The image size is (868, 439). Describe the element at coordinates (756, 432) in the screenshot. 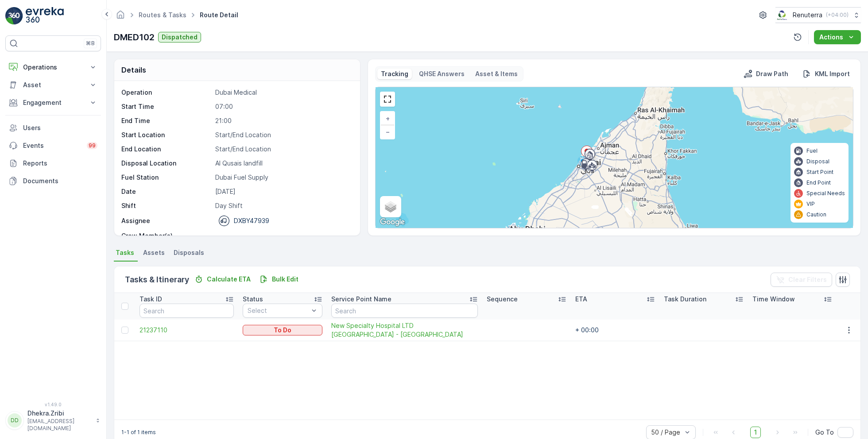

I see `span: 1` at that location.